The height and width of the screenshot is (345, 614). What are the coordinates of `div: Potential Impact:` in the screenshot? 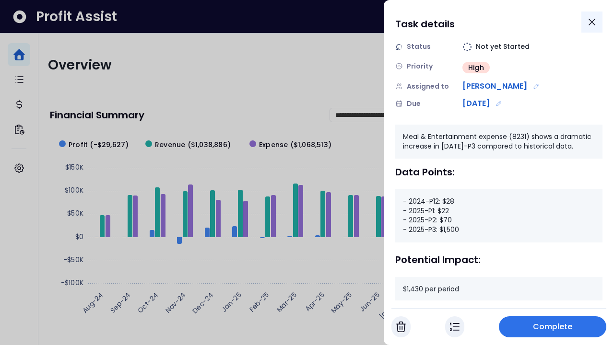 It's located at (499, 260).